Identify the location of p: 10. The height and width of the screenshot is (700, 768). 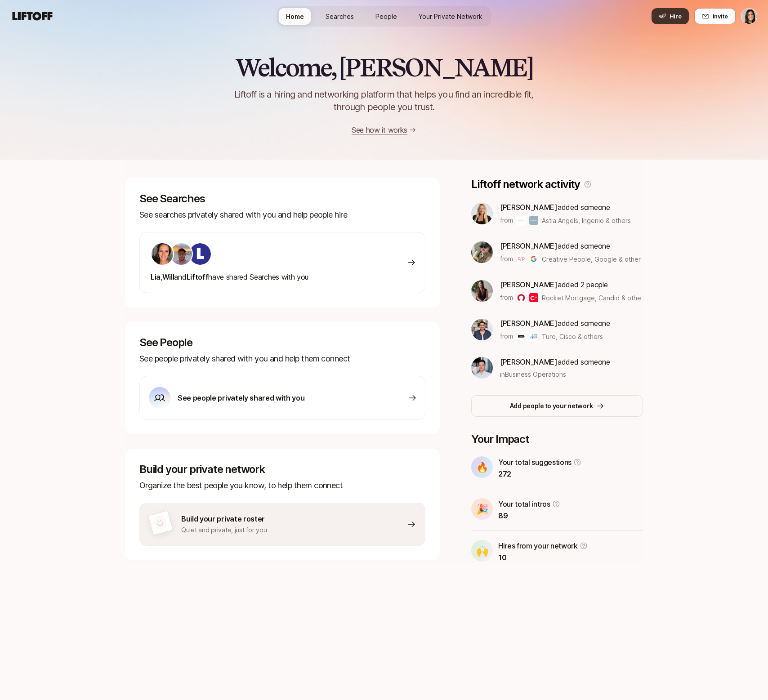
(543, 558).